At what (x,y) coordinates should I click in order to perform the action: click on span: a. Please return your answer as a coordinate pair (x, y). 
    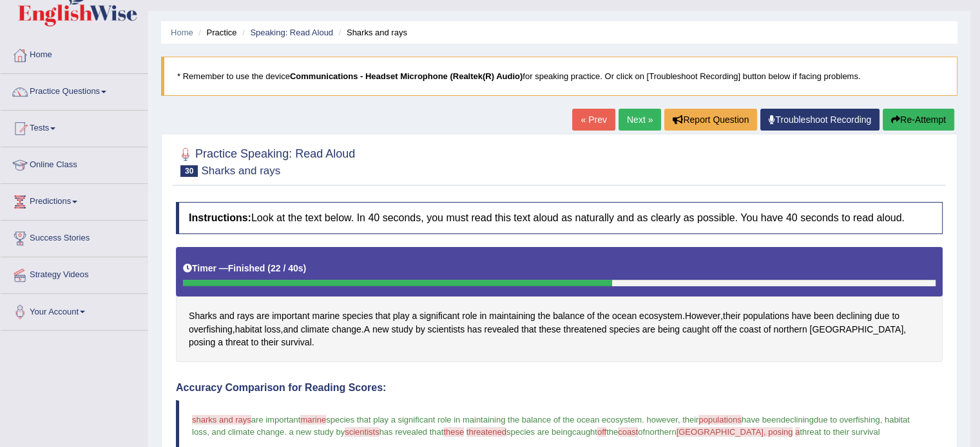
    Looking at the image, I should click on (797, 432).